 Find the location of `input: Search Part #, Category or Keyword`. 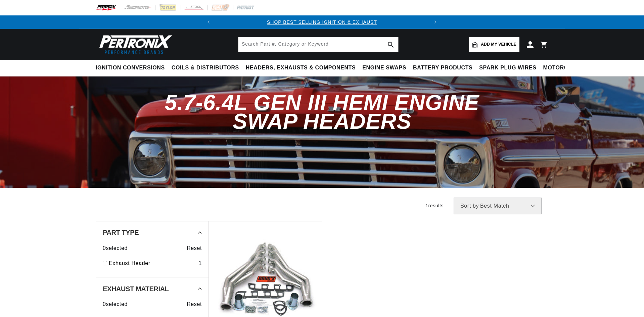

input: Search Part #, Category or Keyword is located at coordinates (318, 45).